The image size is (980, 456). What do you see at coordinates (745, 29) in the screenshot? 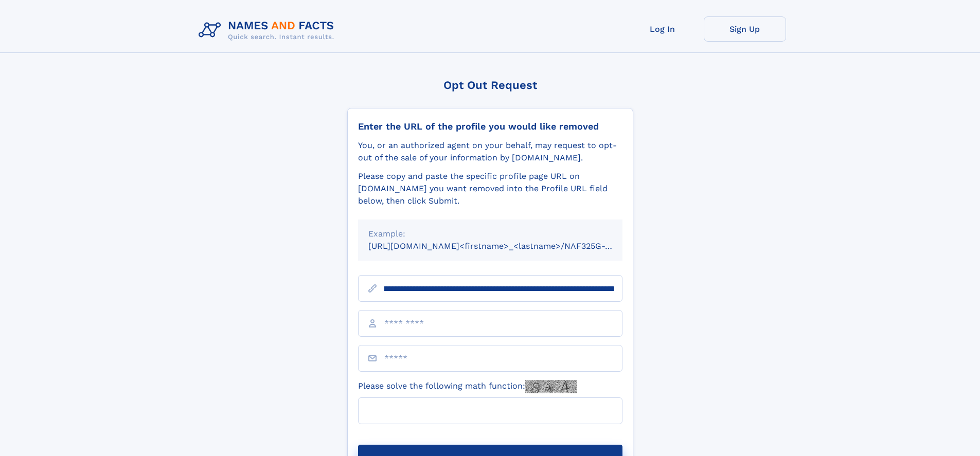
I see `a: Sign Up` at bounding box center [745, 29].